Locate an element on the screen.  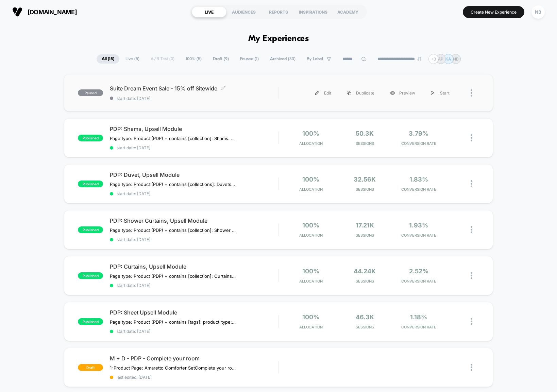
span: paused is located at coordinates (90, 93).